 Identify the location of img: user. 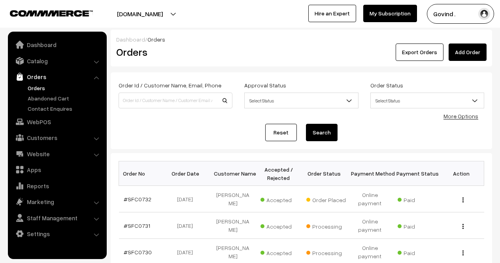
(485, 14).